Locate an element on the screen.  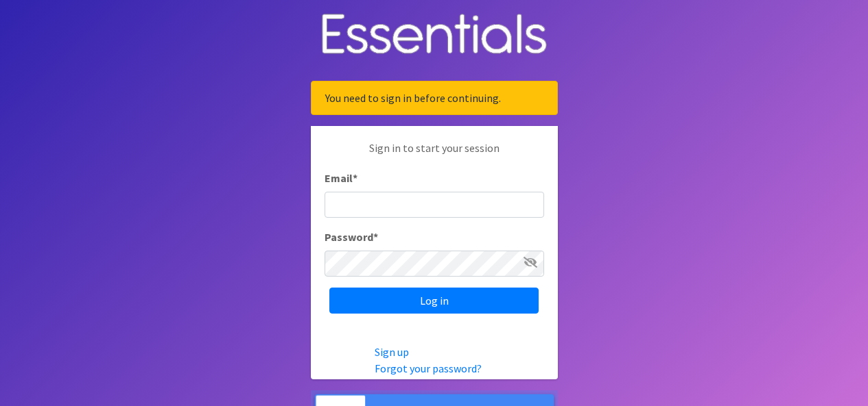
a: Sign up is located at coordinates (392, 352).